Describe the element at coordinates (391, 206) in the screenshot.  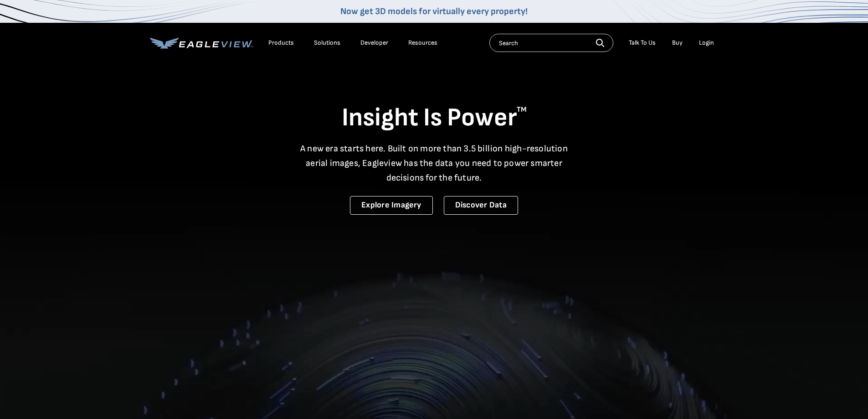
I see `a: Explore Imagery` at that location.